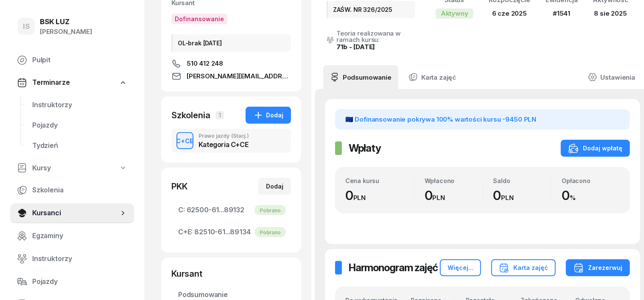 This screenshot has height=300, width=644. What do you see at coordinates (80, 60) in the screenshot?
I see `span: Pulpit` at bounding box center [80, 60].